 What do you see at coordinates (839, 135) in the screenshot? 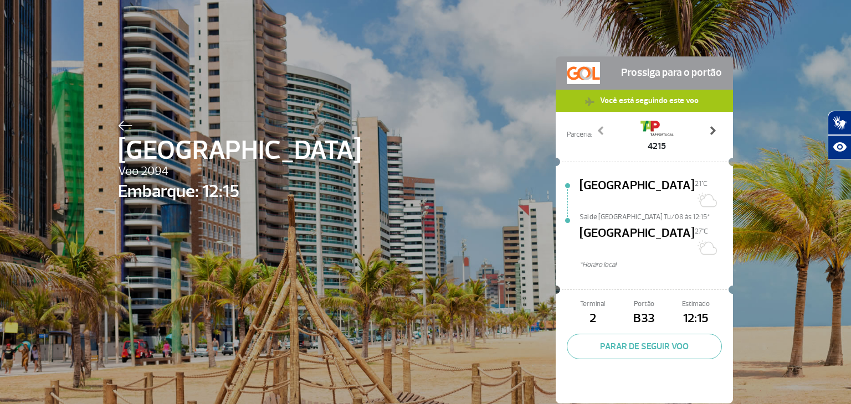
I see `div: Plugin de acessibilidade da Hand Talk.` at bounding box center [839, 135].